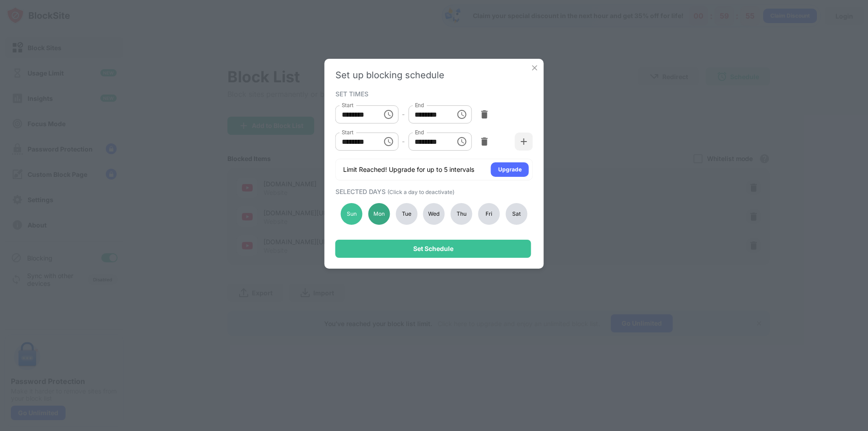 This screenshot has height=431, width=868. Describe the element at coordinates (388, 142) in the screenshot. I see `button: Choose time, selected time is 10:00 PM` at that location.